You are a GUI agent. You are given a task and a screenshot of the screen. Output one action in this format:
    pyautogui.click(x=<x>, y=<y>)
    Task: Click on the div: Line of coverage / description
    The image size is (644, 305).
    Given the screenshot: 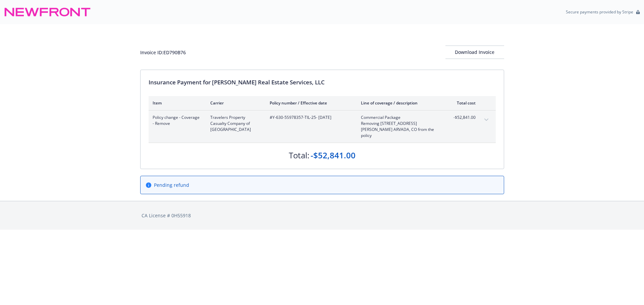 What is the action you would take?
    pyautogui.click(x=400, y=103)
    